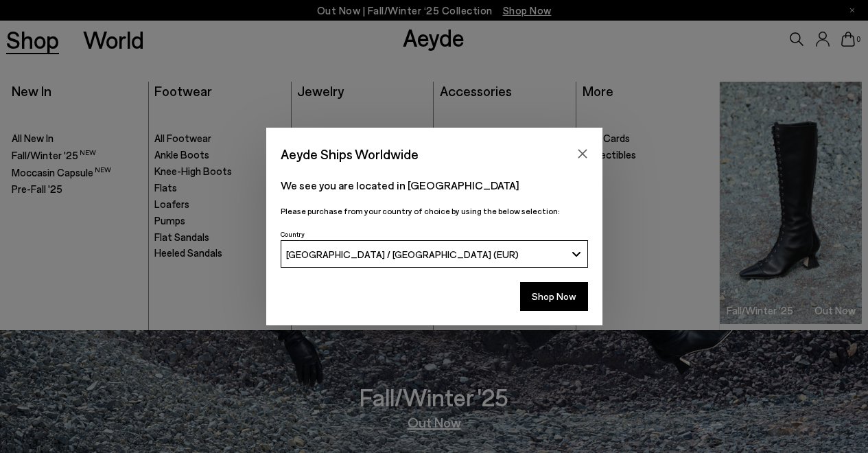 This screenshot has height=453, width=868. What do you see at coordinates (583, 153) in the screenshot?
I see `button: Close` at bounding box center [583, 153].